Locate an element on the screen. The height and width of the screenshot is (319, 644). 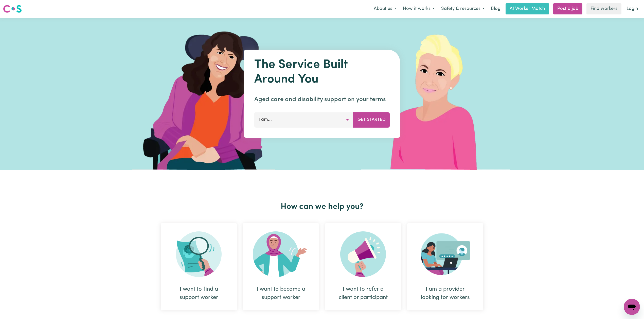
button: I am... is located at coordinates (304, 120).